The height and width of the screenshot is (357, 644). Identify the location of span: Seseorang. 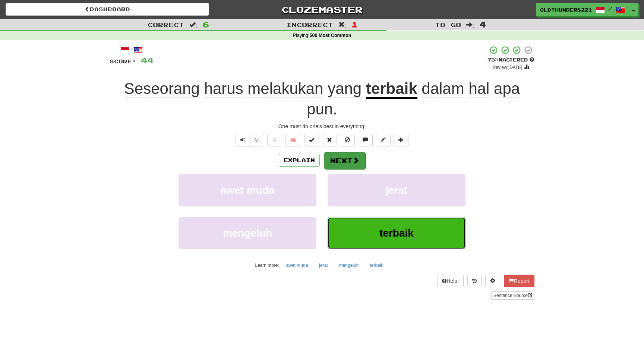
(162, 89).